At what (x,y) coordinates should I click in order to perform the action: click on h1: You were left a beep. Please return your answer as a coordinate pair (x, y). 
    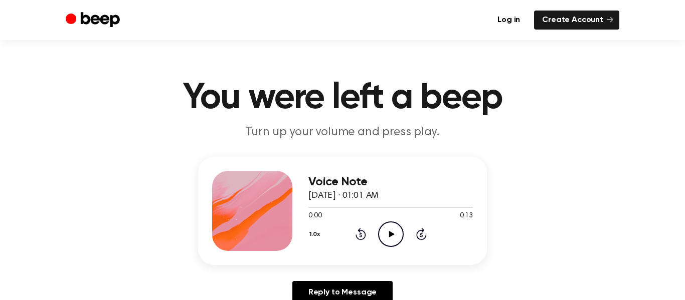
    Looking at the image, I should click on (343, 98).